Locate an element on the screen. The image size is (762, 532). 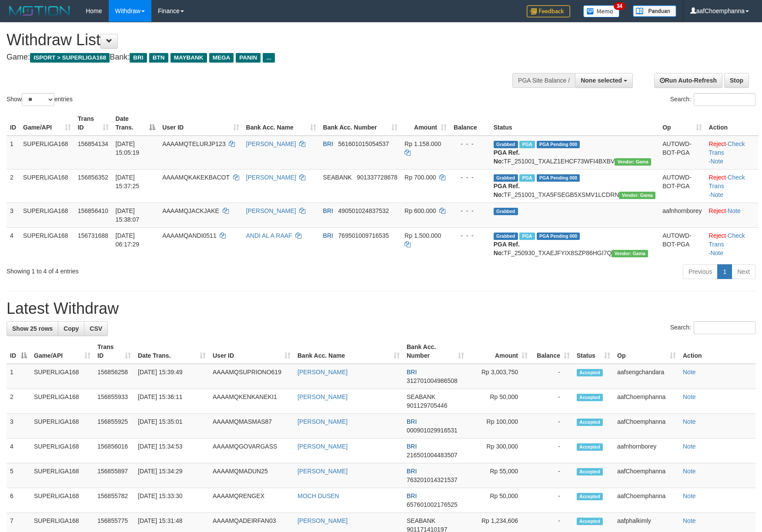
td: 1 is located at coordinates (18, 377).